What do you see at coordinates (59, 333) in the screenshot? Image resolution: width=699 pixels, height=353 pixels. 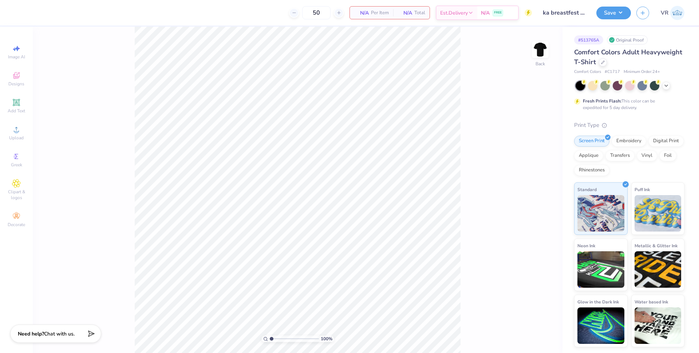 I see `span: Chat with us.` at bounding box center [59, 333].